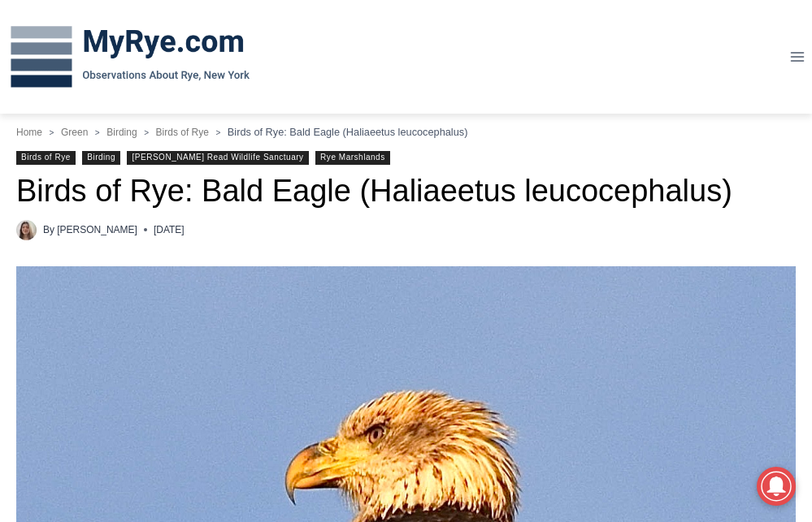 This screenshot has height=522, width=812. Describe the element at coordinates (29, 132) in the screenshot. I see `a: Home` at that location.